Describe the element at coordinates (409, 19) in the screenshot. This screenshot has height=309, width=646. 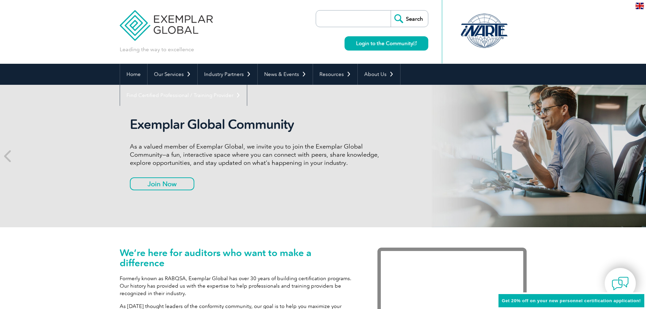
I see `input: Search` at that location.